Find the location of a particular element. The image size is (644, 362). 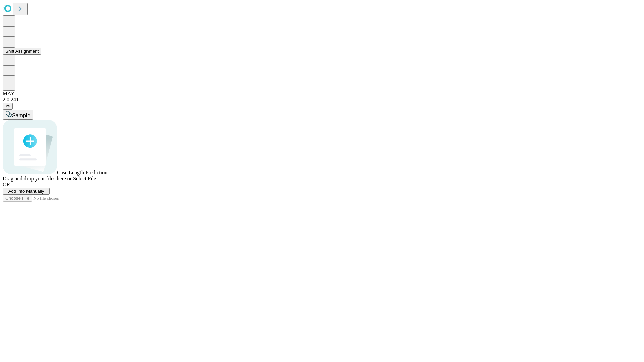

button: Add Info Manually is located at coordinates (26, 191).